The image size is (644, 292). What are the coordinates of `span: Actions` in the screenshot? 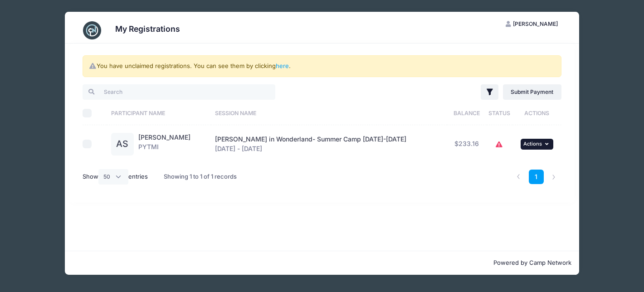 It's located at (533, 144).